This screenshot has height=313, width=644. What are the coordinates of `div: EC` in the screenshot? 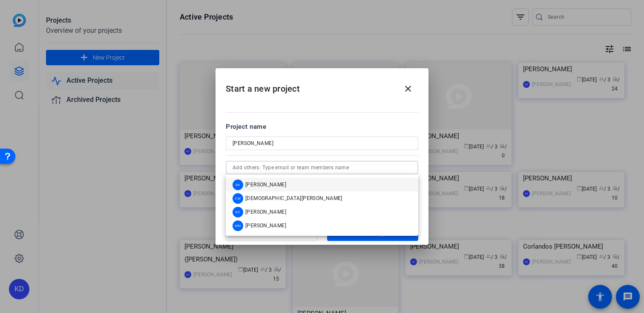 It's located at (238, 212).